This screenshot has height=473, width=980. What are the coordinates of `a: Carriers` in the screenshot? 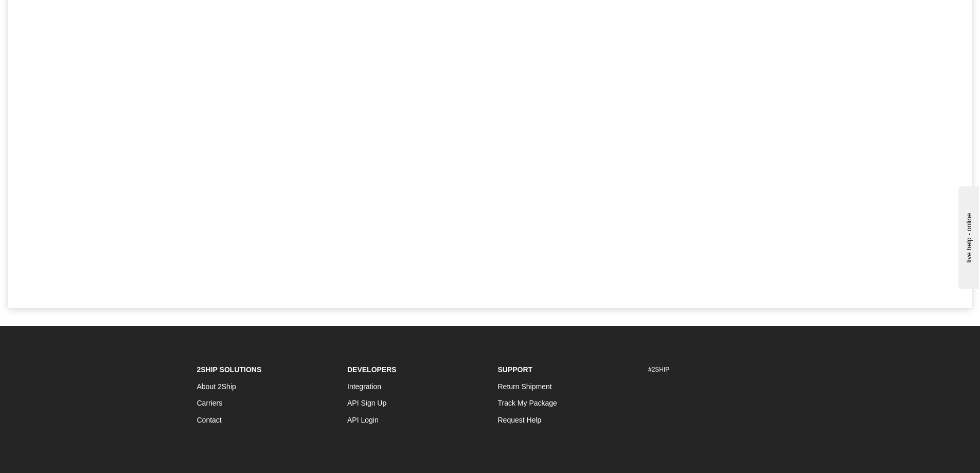 It's located at (210, 403).